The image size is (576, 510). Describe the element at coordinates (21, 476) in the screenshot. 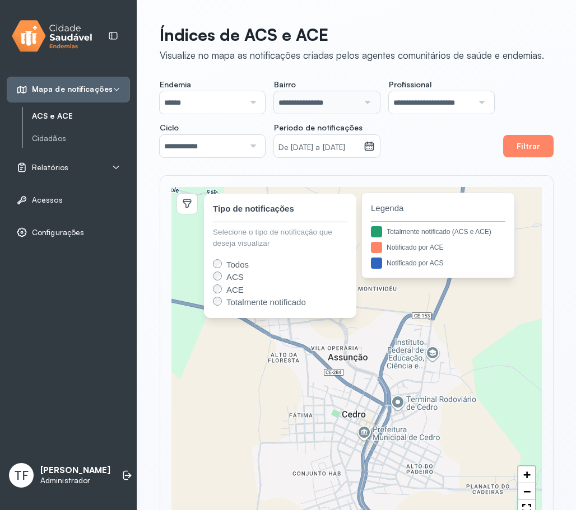

I see `span: TF` at that location.